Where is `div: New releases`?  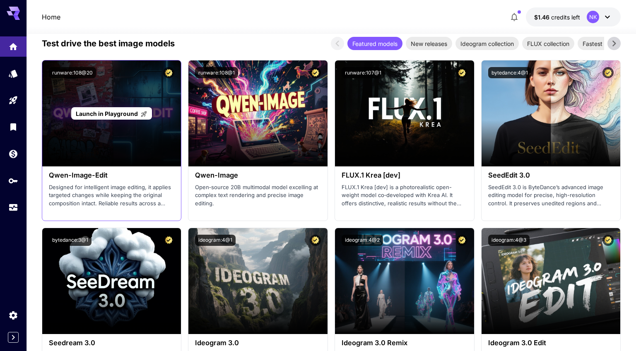
div: New releases is located at coordinates (429, 43).